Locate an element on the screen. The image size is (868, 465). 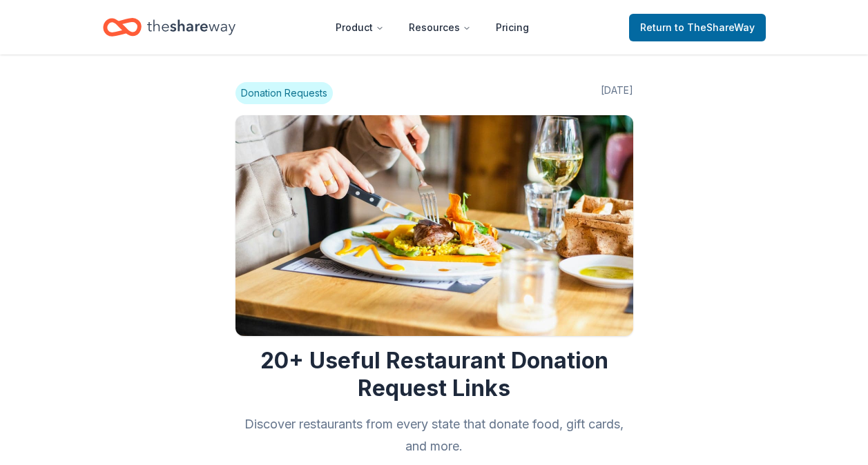
span: Return is located at coordinates (697, 28).